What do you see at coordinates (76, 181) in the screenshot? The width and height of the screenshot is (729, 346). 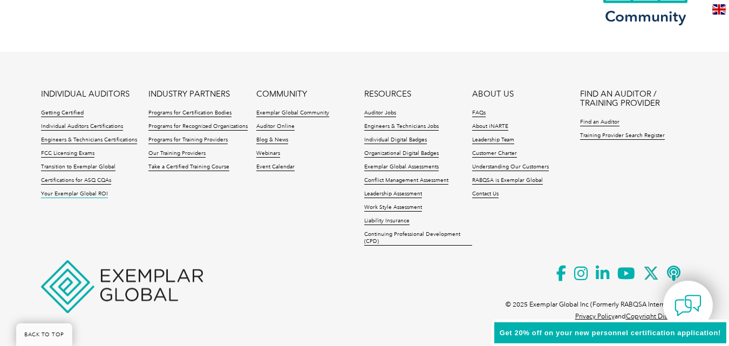 I see `a: Certifications for ASQ CQAs` at bounding box center [76, 181].